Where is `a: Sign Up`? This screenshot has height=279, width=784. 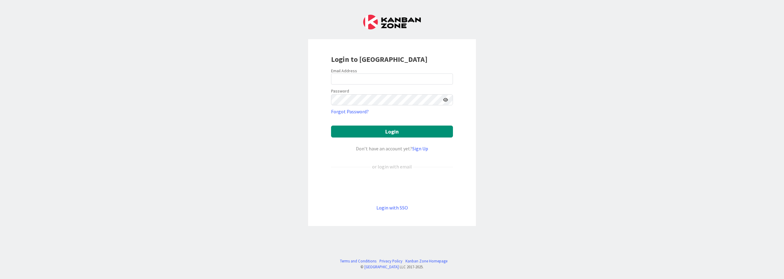
a: Sign Up is located at coordinates (420, 149).